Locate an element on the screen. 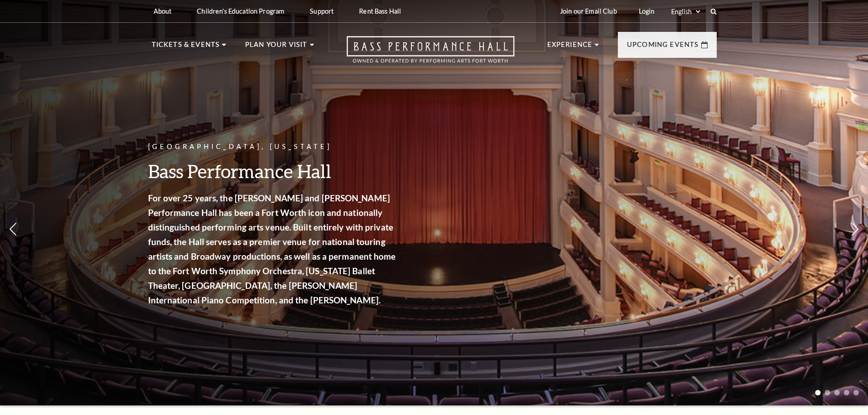 Image resolution: width=868 pixels, height=415 pixels. p: Upcoming Events is located at coordinates (662, 47).